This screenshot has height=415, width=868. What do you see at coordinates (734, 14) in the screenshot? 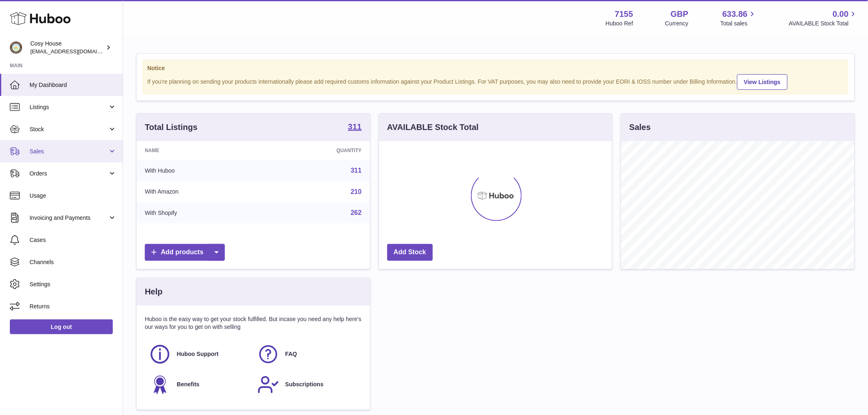
I see `span: 633.86` at bounding box center [734, 14].